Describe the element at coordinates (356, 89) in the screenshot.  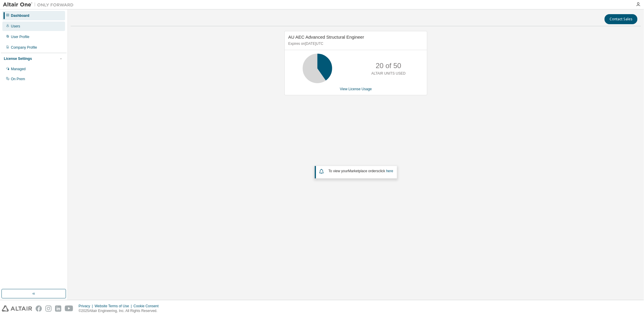
I see `a: View License Usage` at that location.